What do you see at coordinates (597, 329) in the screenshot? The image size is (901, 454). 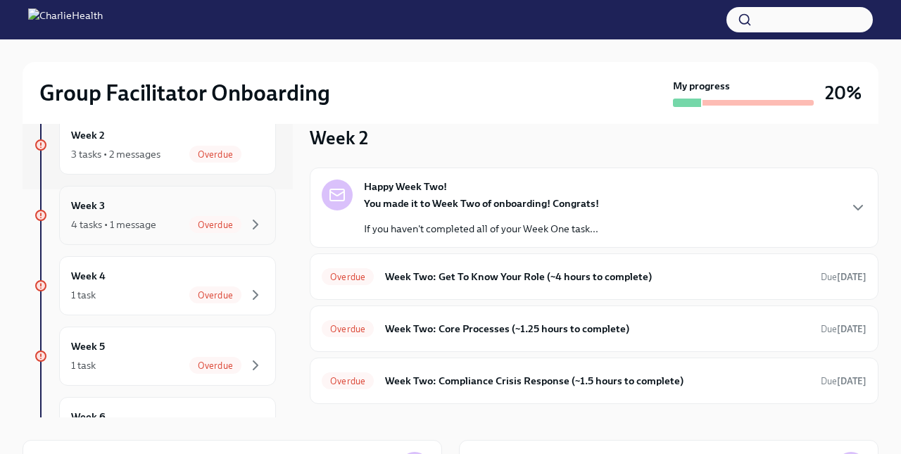 I see `h6: Week Two: Core Processes (~1.25 hours to complete)` at bounding box center [597, 329].